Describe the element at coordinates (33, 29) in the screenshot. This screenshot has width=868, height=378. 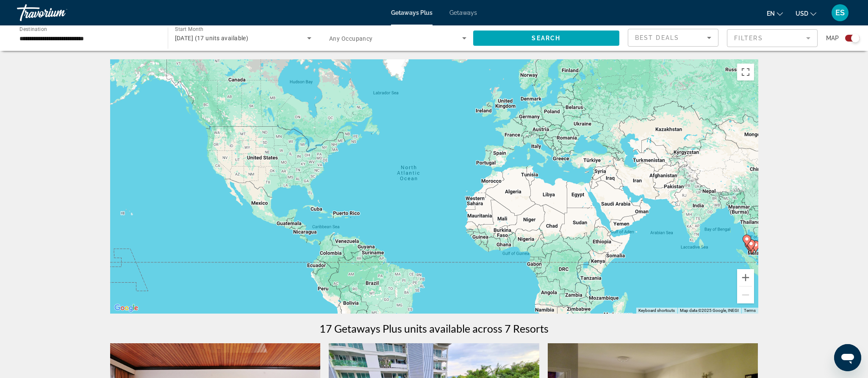
I see `span: Destination` at that location.